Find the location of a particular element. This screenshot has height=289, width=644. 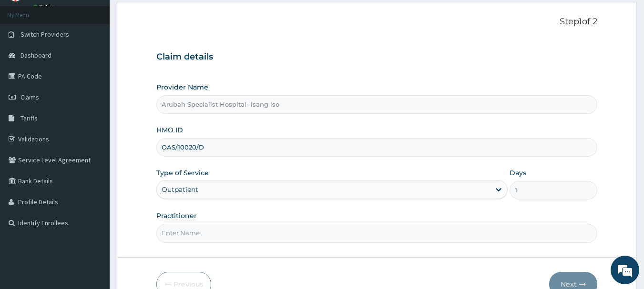

span: Dashboard is located at coordinates (36, 55).